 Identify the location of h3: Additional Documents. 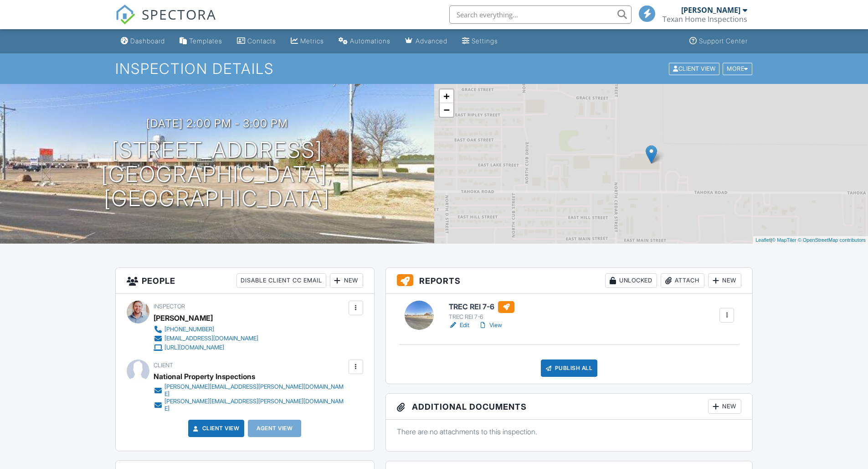
(569, 406).